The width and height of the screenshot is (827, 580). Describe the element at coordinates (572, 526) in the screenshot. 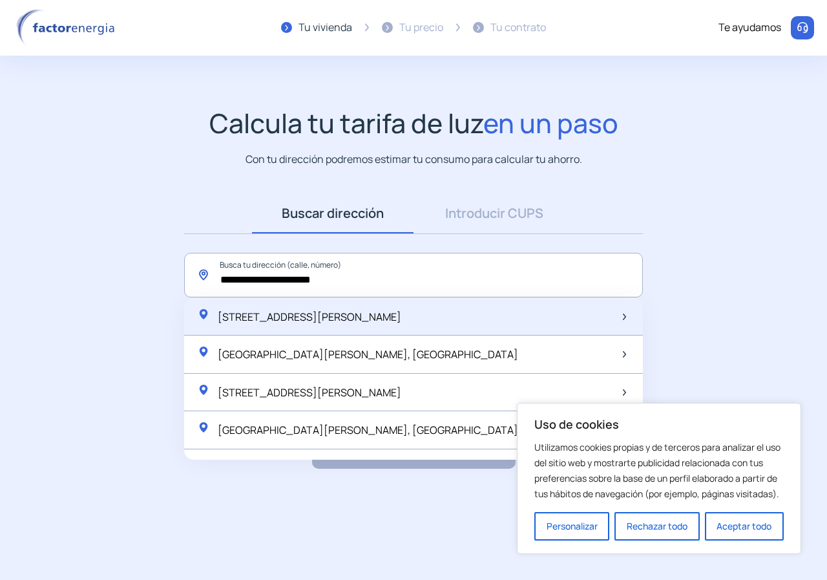

I see `button: Personalizar` at that location.